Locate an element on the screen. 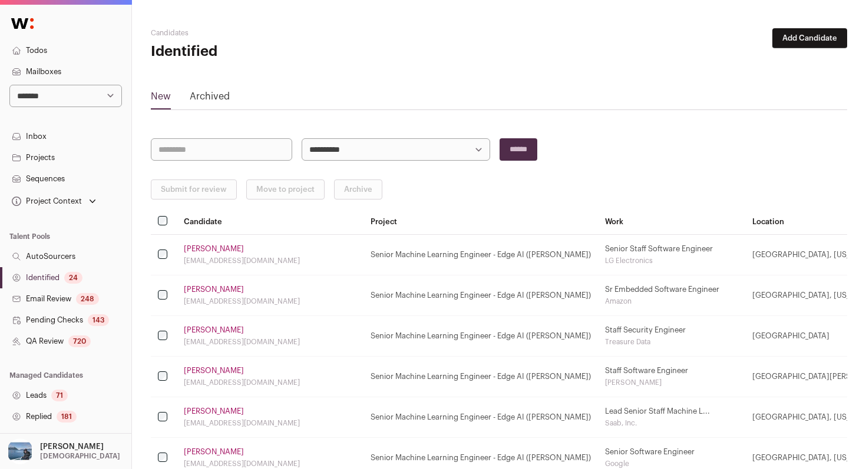 This screenshot has height=469, width=866. td: Sr Embedded Software Engineer is located at coordinates (671, 296).